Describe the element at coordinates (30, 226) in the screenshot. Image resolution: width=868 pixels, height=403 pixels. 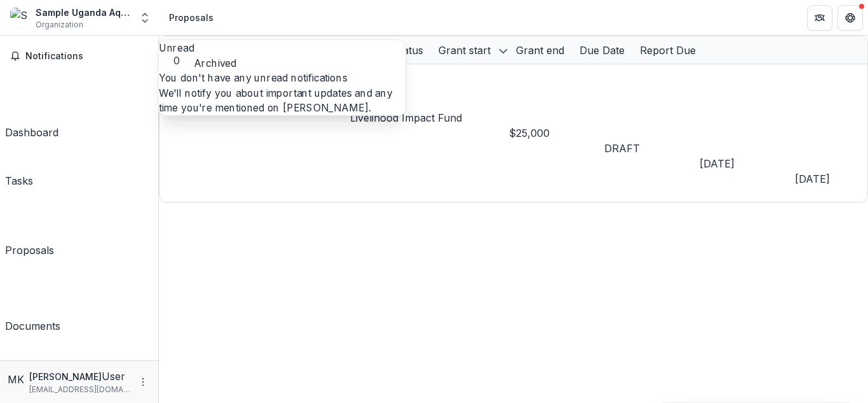
I see `a: Proposals` at that location.